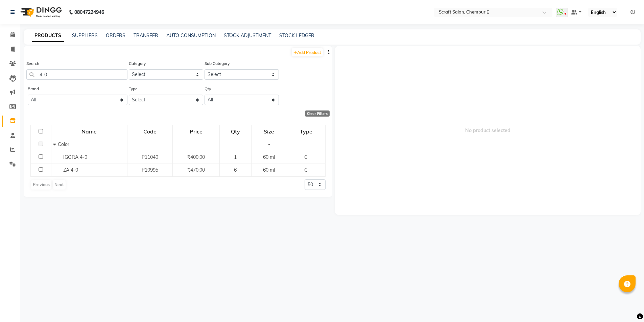 The width and height of the screenshot is (644, 322). Describe the element at coordinates (306, 132) in the screenshot. I see `div: Type` at that location.